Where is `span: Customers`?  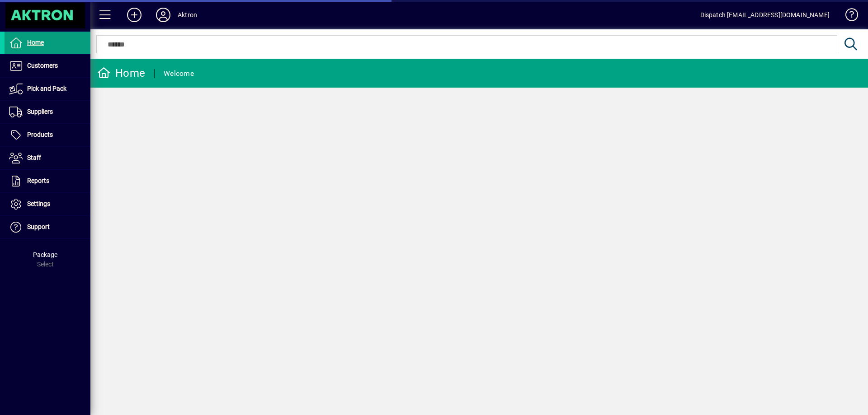
span: Customers is located at coordinates (42, 65).